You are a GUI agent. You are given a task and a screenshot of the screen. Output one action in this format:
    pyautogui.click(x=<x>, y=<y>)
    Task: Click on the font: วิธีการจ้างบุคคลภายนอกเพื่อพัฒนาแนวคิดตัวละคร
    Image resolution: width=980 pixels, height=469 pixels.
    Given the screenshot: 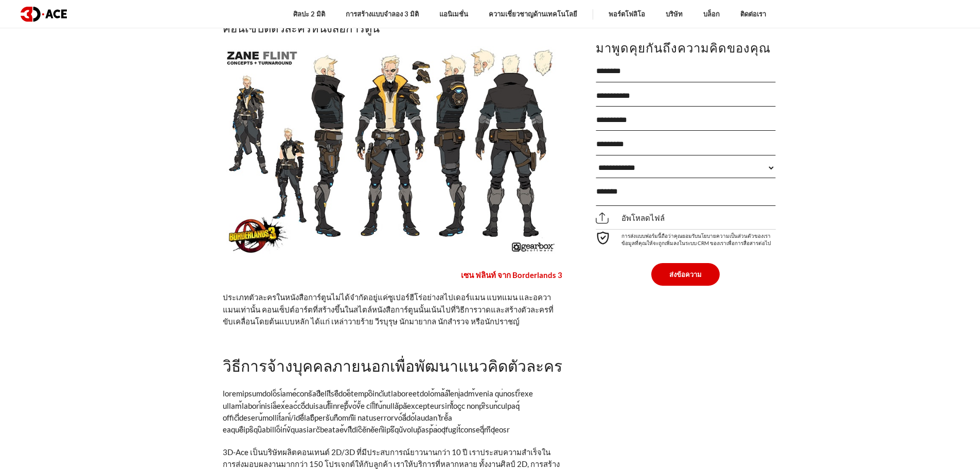 What is the action you would take?
    pyautogui.click(x=393, y=365)
    